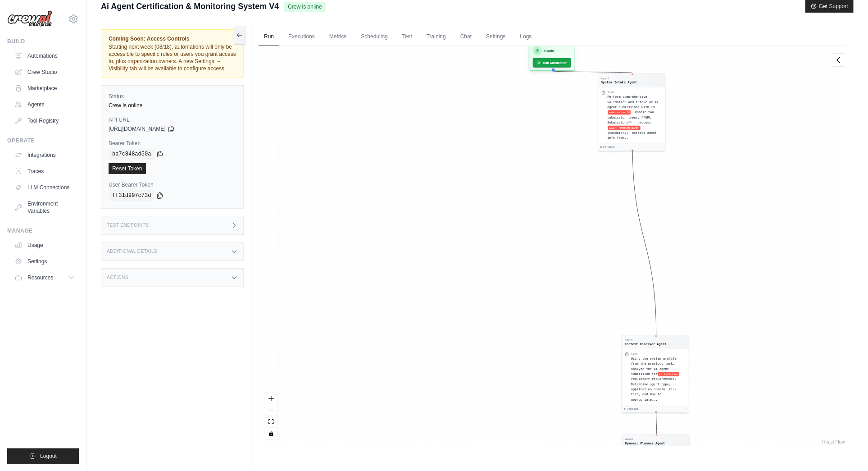 The height and width of the screenshot is (471, 868). What do you see at coordinates (657, 424) in the screenshot?
I see `g: Edge from 793517b3f846957fd5c1e8d3d119d7ca to 1233d71b48b499f0414cabfba9368eb7` at bounding box center [657, 424].